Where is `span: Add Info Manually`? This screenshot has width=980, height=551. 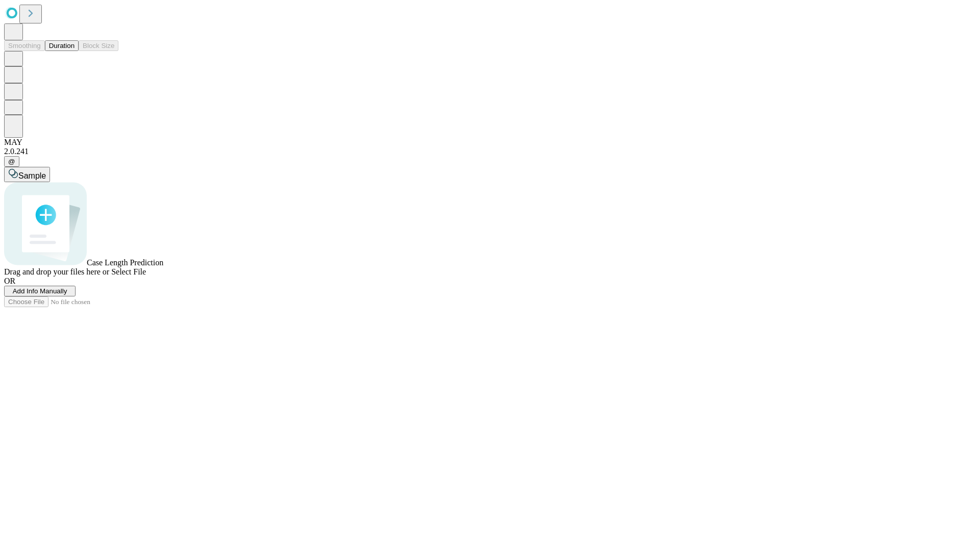
span: Add Info Manually is located at coordinates (40, 291).